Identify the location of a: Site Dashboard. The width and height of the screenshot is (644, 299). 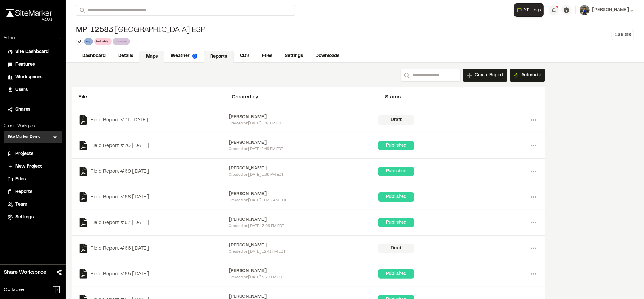
(33, 52).